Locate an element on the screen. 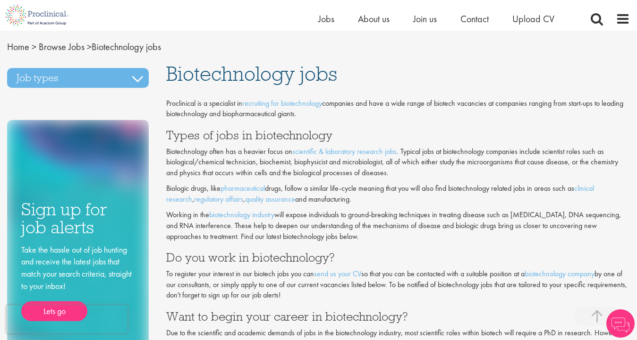 Image resolution: width=637 pixels, height=340 pixels. a: biotechnology industry is located at coordinates (242, 214).